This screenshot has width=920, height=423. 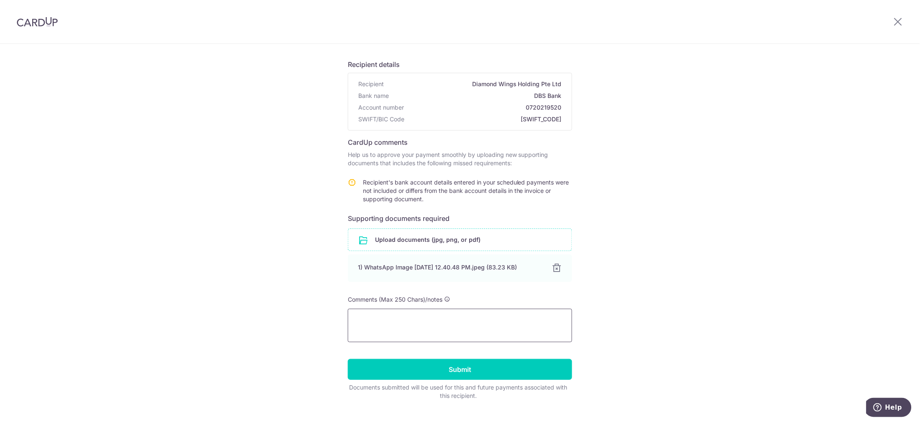 I want to click on span: Help, so click(x=27, y=10).